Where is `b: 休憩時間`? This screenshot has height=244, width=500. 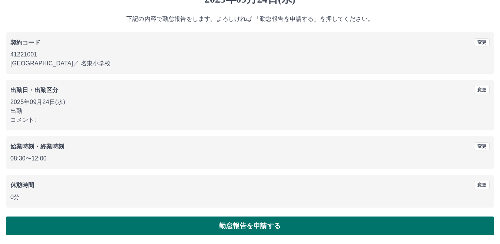 b: 休憩時間 is located at coordinates (22, 185).